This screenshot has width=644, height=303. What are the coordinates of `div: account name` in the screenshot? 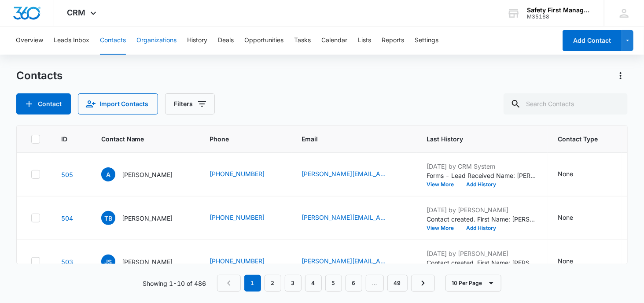 It's located at (559, 10).